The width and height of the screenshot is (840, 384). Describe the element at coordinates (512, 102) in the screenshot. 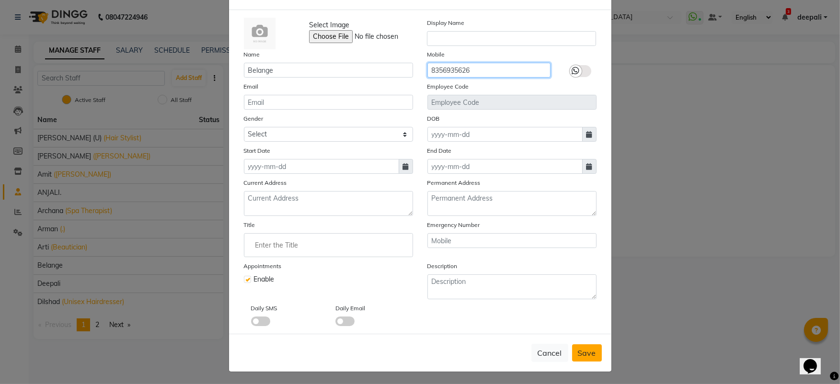

I see `input: Employee Code` at that location.